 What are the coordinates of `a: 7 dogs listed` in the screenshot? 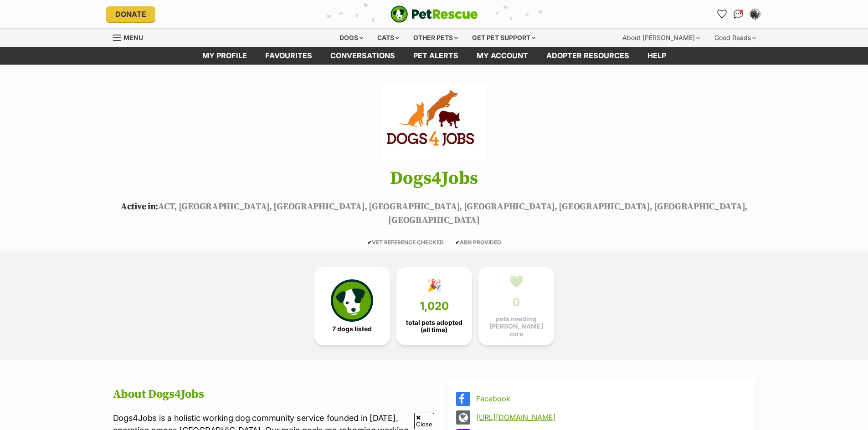 It's located at (352, 307).